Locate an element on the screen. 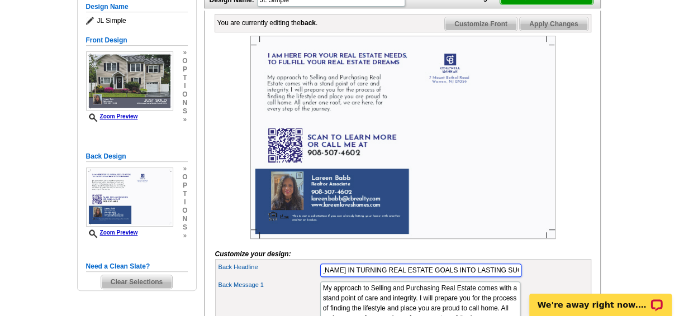 This screenshot has height=316, width=679. h5: Design Name is located at coordinates (137, 7).